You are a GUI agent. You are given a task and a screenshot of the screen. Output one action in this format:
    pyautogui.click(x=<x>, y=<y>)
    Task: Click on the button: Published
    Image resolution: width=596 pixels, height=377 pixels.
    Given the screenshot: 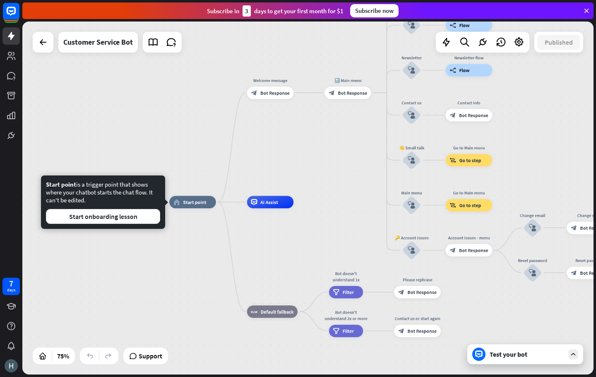 What is the action you would take?
    pyautogui.click(x=559, y=42)
    